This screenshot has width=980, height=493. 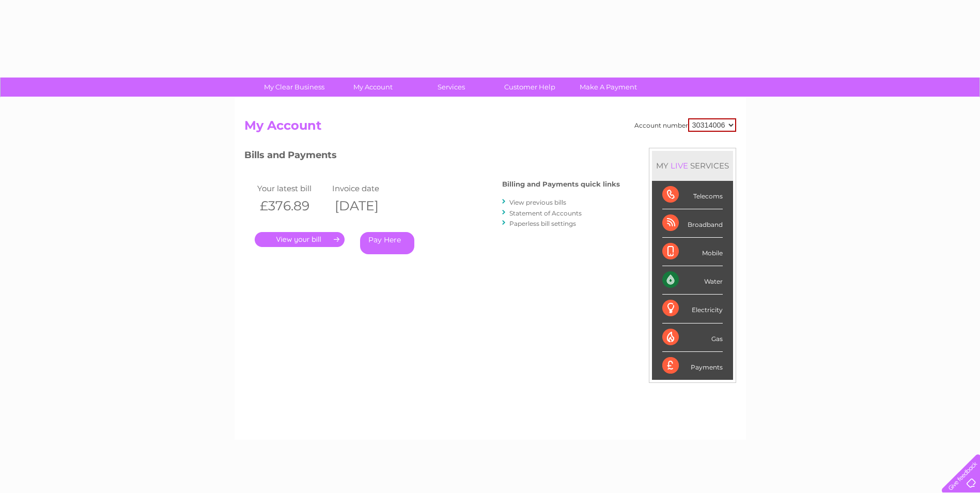 What do you see at coordinates (561, 184) in the screenshot?
I see `h4: Billing and Payments quick links` at bounding box center [561, 184].